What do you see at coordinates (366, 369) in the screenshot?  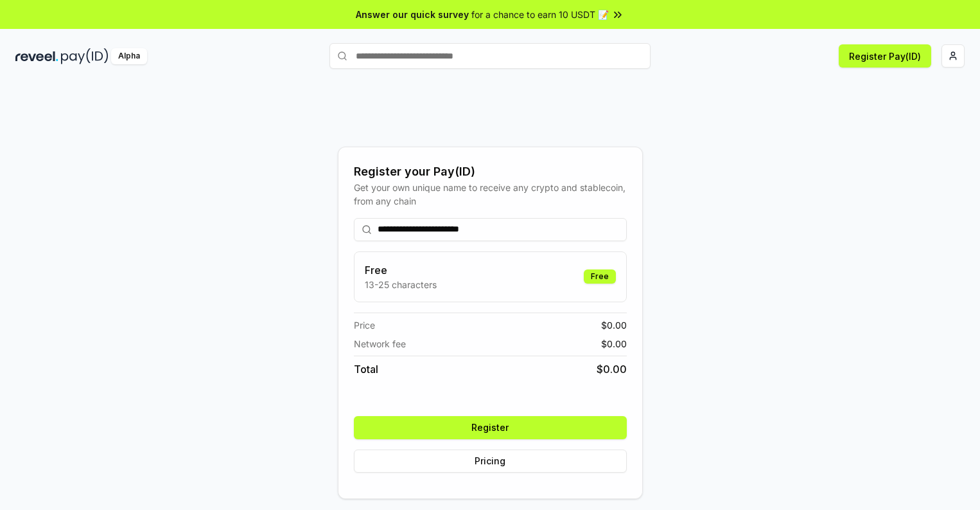 I see `span: Total` at bounding box center [366, 369].